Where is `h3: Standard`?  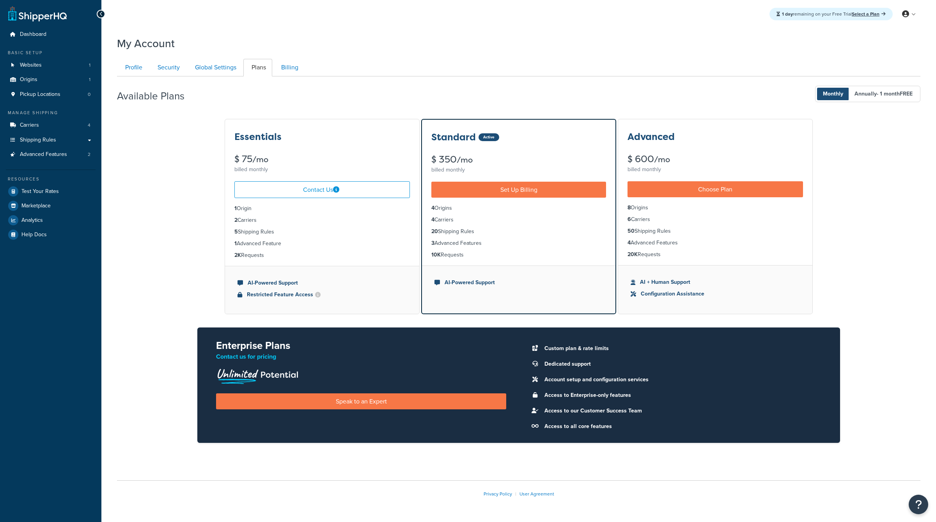 h3: Standard is located at coordinates (454, 137).